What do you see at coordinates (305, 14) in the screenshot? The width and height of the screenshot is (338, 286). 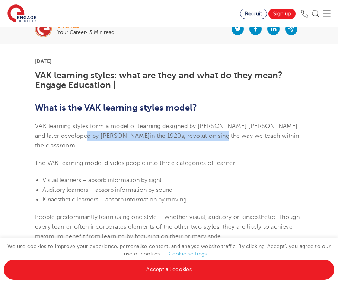 I see `img: Phone` at bounding box center [305, 14].